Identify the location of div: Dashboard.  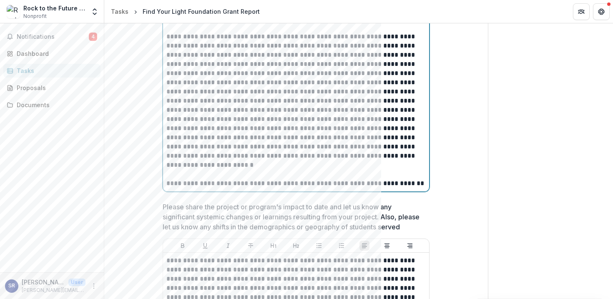
(55, 53).